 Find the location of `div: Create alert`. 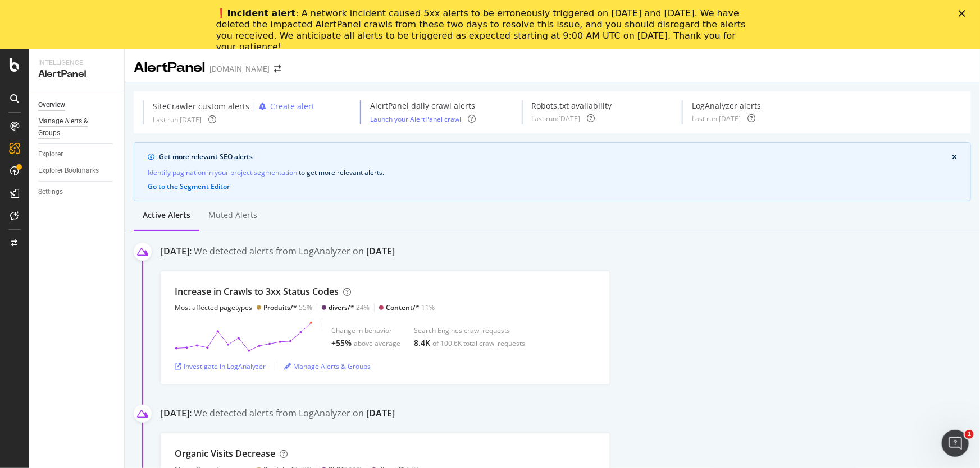

div: Create alert is located at coordinates (292, 106).